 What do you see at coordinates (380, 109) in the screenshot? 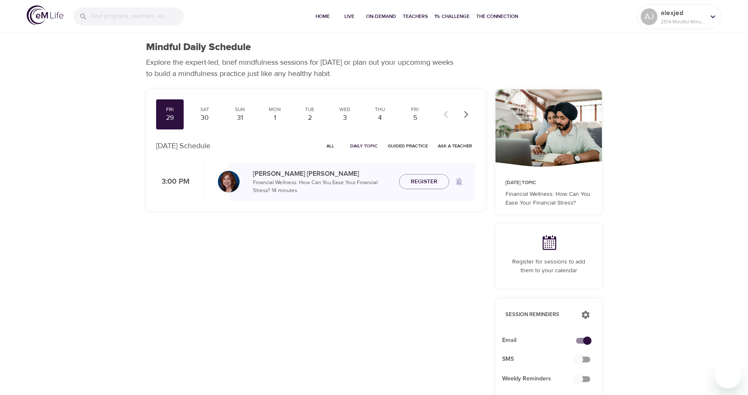
I see `div: Thu` at bounding box center [380, 109].